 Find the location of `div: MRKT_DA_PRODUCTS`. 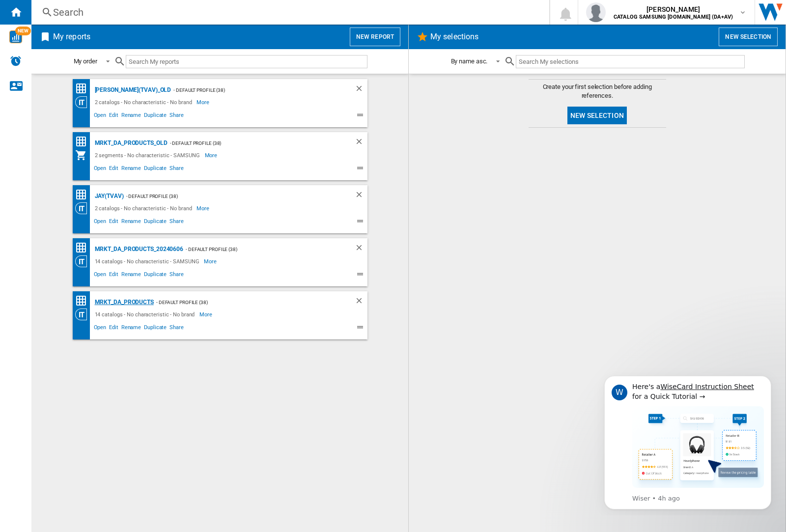

div: MRKT_DA_PRODUCTS is located at coordinates (123, 302).